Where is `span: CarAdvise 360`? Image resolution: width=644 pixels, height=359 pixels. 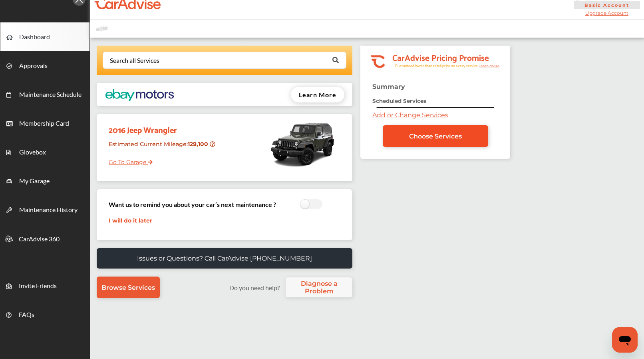 span: CarAdvise 360 is located at coordinates (39, 240).